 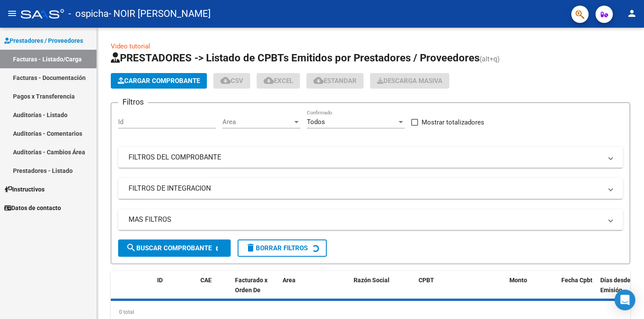 What do you see at coordinates (453, 123) in the screenshot?
I see `span: Mostrar totalizadores` at bounding box center [453, 123].